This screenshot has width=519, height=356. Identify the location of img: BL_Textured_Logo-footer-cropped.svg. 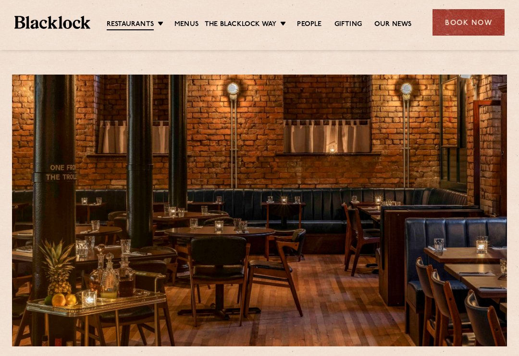
(52, 22).